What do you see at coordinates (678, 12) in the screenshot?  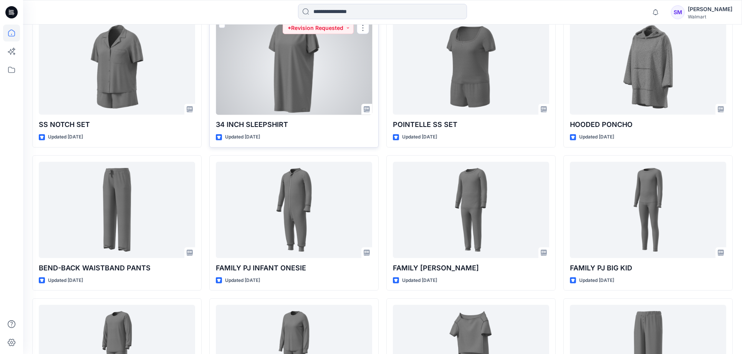 I see `div: SM` at bounding box center [678, 12].